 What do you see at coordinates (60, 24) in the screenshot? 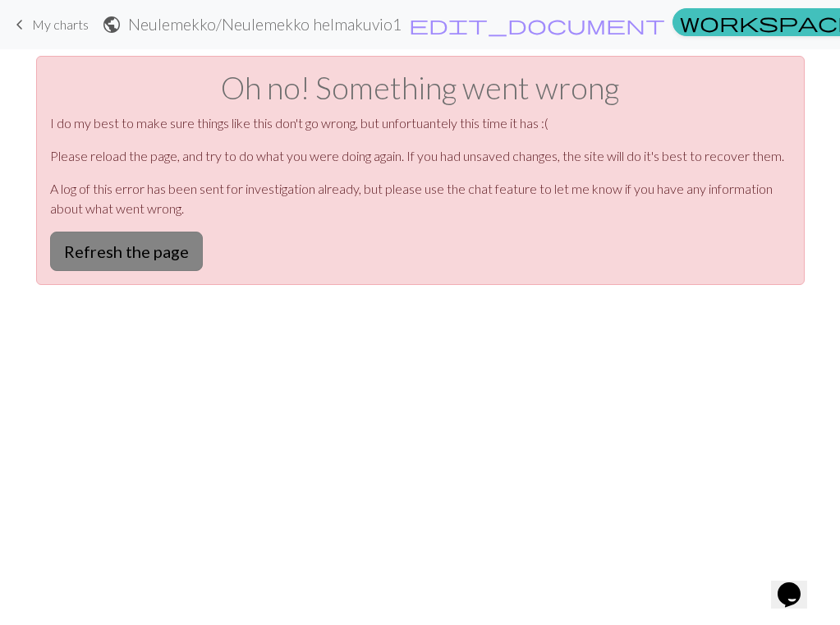
I see `span: My charts` at bounding box center [60, 24].